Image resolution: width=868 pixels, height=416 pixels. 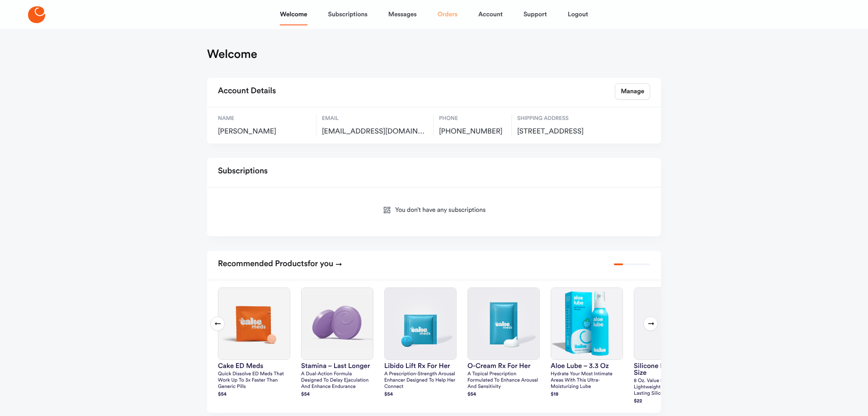 I want to click on h3: Aloe Lube – 3.3 oz, so click(x=586, y=366).